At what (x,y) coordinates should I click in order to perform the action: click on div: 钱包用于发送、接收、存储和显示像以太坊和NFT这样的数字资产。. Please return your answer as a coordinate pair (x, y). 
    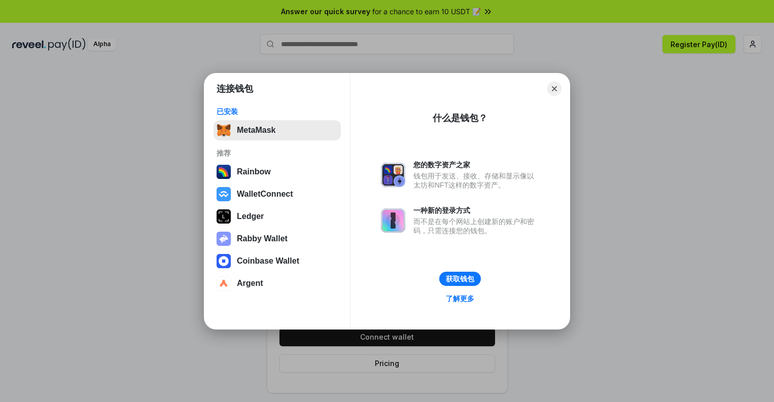
    Looking at the image, I should click on (476, 180).